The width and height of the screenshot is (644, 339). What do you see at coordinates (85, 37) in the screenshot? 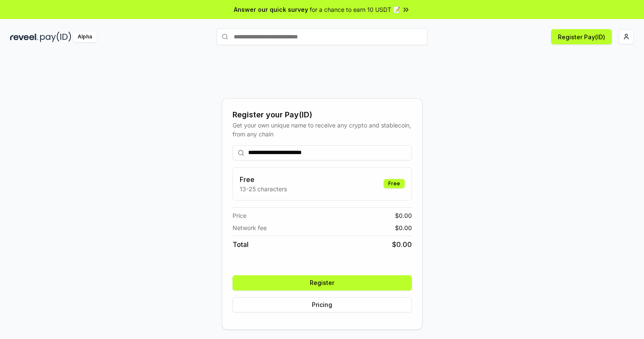
I see `div: Alpha` at bounding box center [85, 37].